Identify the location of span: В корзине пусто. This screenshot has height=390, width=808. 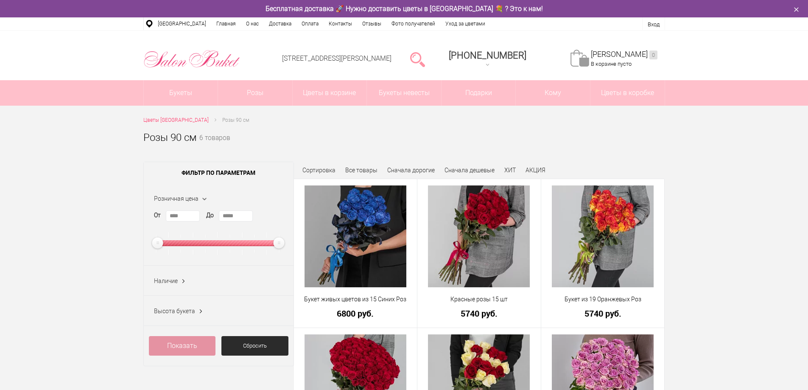
(611, 64).